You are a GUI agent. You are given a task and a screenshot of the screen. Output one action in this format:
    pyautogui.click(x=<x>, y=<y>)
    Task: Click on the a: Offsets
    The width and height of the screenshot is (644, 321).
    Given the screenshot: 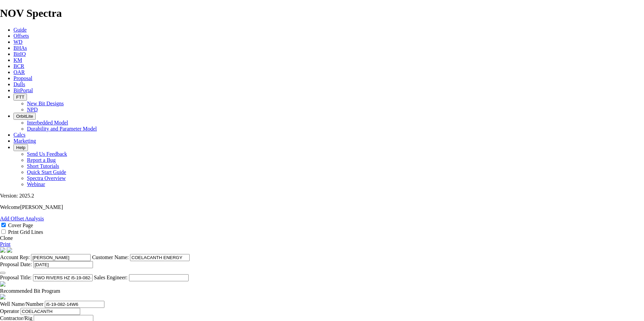 What is the action you would take?
    pyautogui.click(x=21, y=36)
    